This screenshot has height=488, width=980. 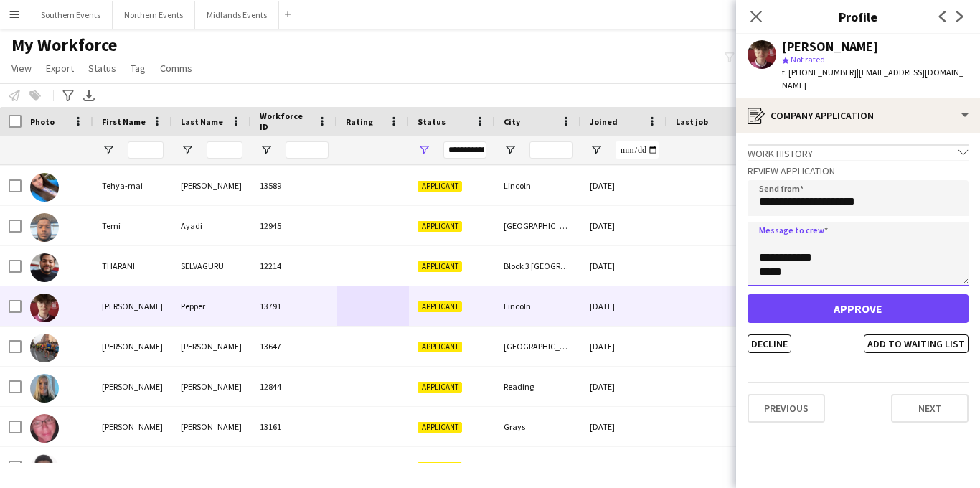 What do you see at coordinates (45, 469) in the screenshot?
I see `img: Trell Cephas` at bounding box center [45, 469].